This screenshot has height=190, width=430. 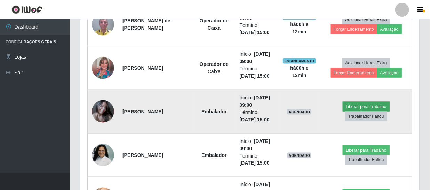 I want to click on span: EM ANDAMENTO, so click(x=299, y=61).